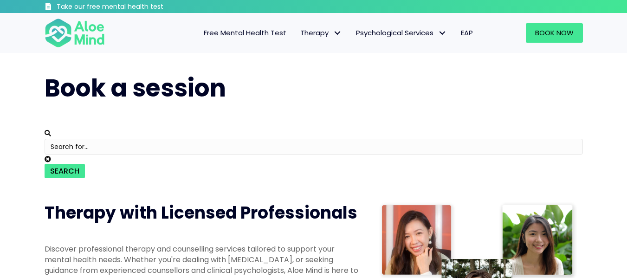  Describe the element at coordinates (135, 88) in the screenshot. I see `span: Book a session` at that location.